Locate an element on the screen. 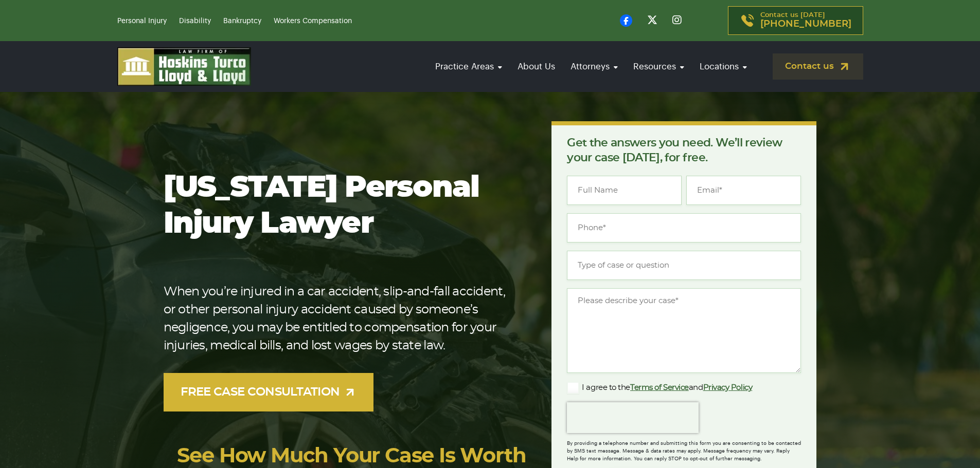  div: By providing a telephone number and submitting this form you are consenting to be contacted by SM... is located at coordinates (683, 448).